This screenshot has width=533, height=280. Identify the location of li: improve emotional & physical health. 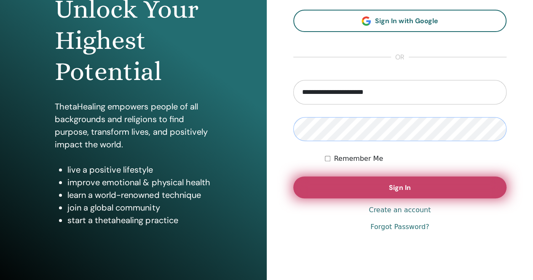
(139, 182).